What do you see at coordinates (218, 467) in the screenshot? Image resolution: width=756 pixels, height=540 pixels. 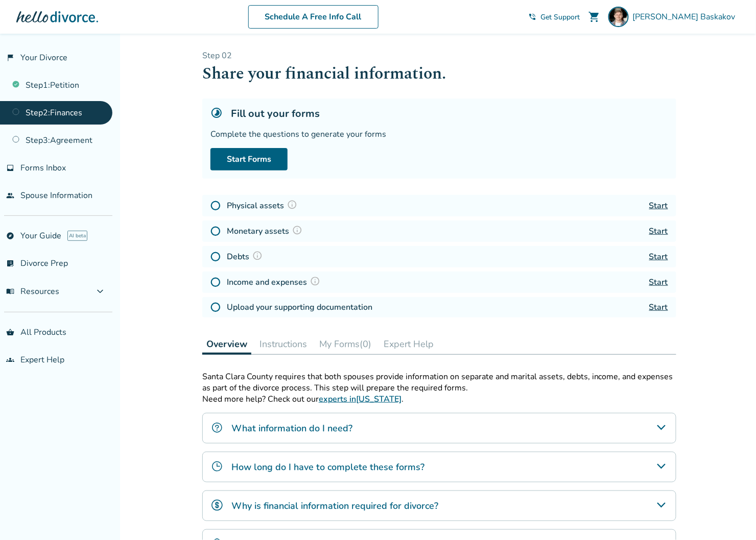 I see `img: How long do I have to complete these forms?` at bounding box center [218, 467].